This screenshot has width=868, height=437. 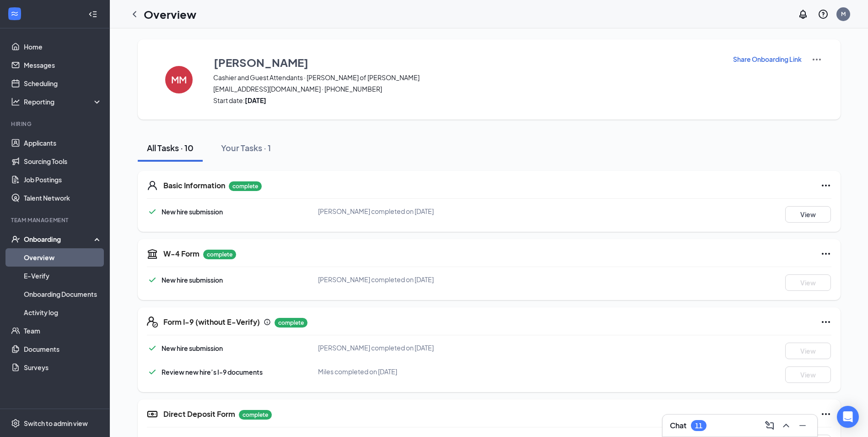 I want to click on a: Applicants, so click(x=63, y=143).